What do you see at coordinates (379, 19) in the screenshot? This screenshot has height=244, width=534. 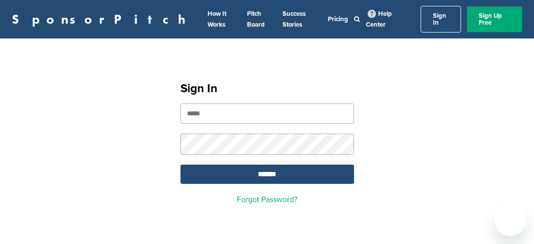 I see `a: Help Center` at bounding box center [379, 19].